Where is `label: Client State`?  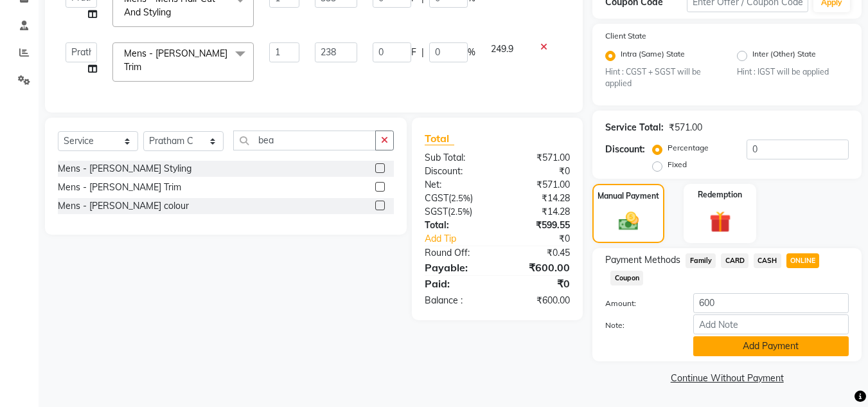
label: Client State is located at coordinates (625, 36).